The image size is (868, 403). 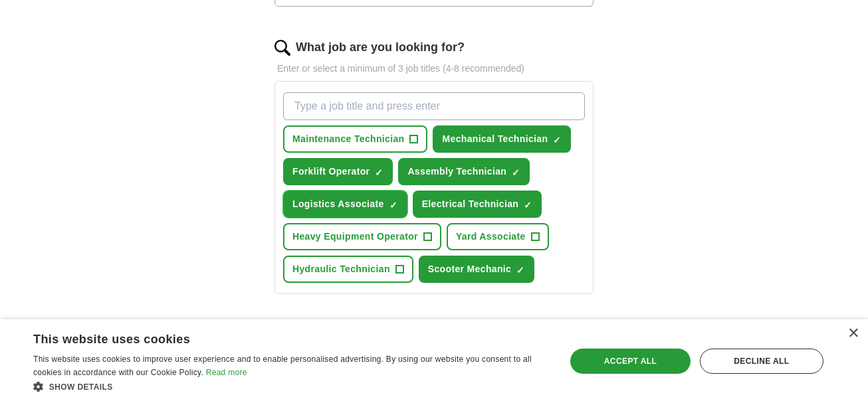 I want to click on span: Electrical Technician, so click(x=471, y=204).